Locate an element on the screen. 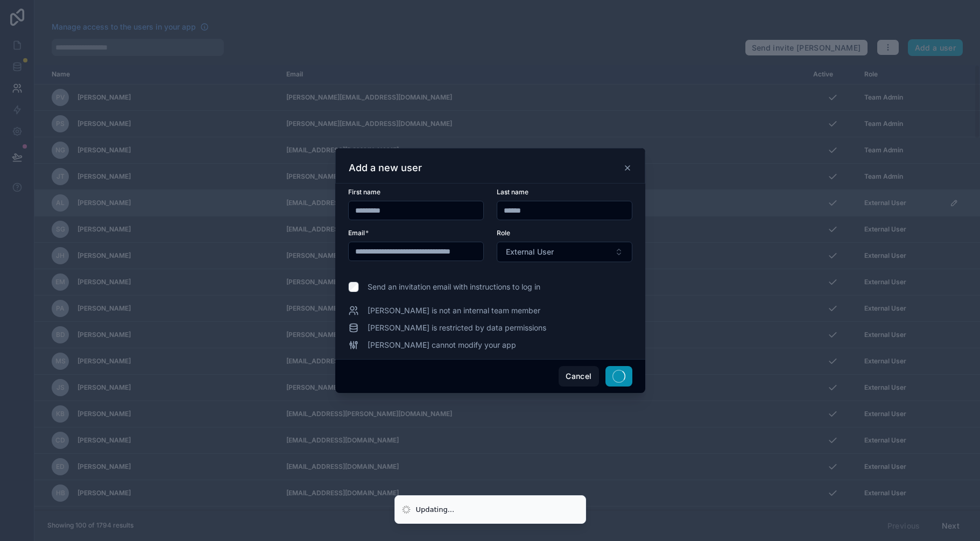  span: Email is located at coordinates (356, 233).